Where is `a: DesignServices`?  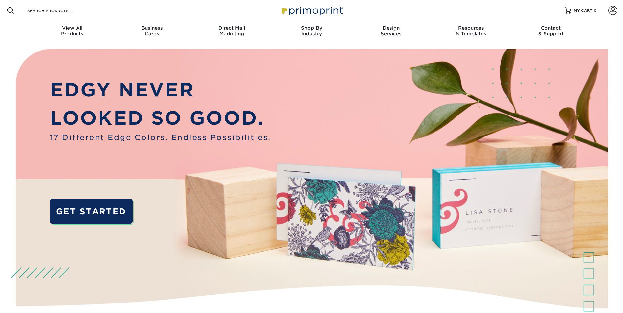 a: DesignServices is located at coordinates (391, 32).